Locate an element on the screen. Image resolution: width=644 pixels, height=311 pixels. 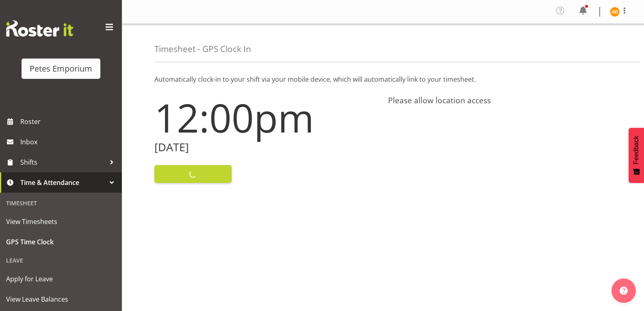
span: Feedback is located at coordinates (636, 150).